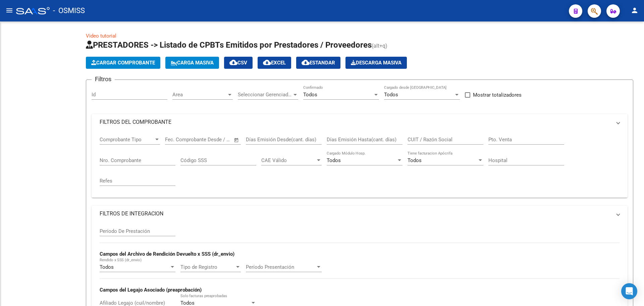 Image resolution: width=644 pixels, height=306 pixels. I want to click on mat-panel-title: FILTROS DEL COMPROBANTE, so click(356, 122).